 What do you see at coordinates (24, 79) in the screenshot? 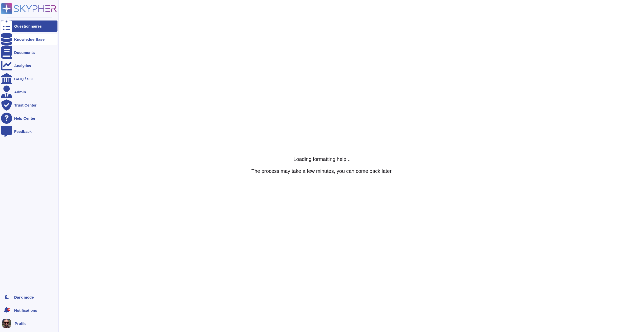
I see `div: CAIQ / SIG` at bounding box center [24, 79].